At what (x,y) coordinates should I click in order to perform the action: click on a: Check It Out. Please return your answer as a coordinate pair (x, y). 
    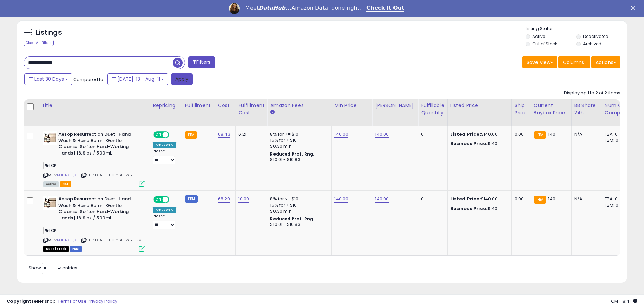
    Looking at the image, I should click on (385, 9).